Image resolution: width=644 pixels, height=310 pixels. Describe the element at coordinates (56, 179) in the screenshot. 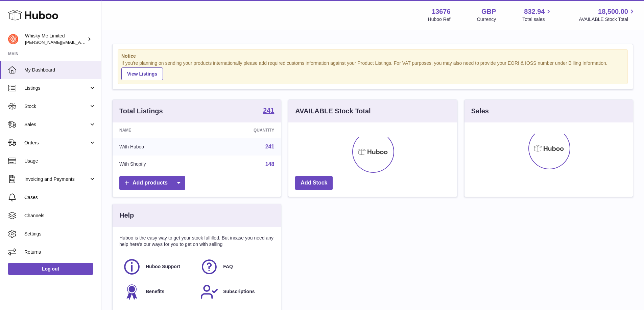

I see `span: Invoicing and Payments` at that location.